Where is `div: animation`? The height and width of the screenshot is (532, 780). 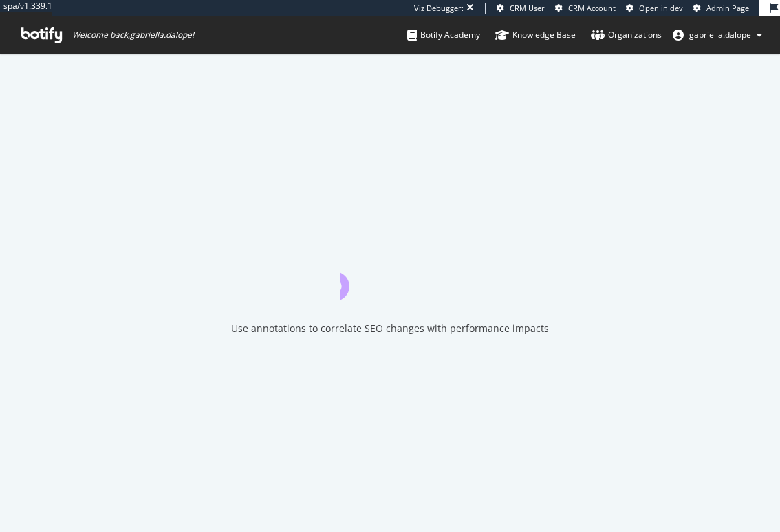
div: animation is located at coordinates (390, 275).